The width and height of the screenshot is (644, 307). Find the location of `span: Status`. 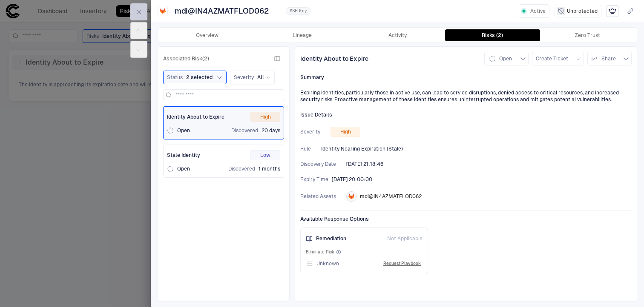

span: Status is located at coordinates (174, 77).